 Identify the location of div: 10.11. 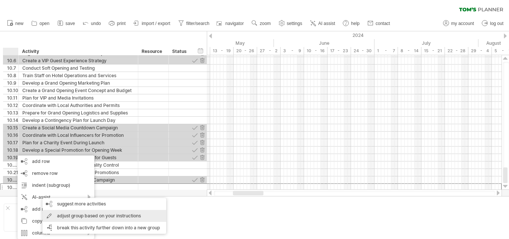
(13, 98).